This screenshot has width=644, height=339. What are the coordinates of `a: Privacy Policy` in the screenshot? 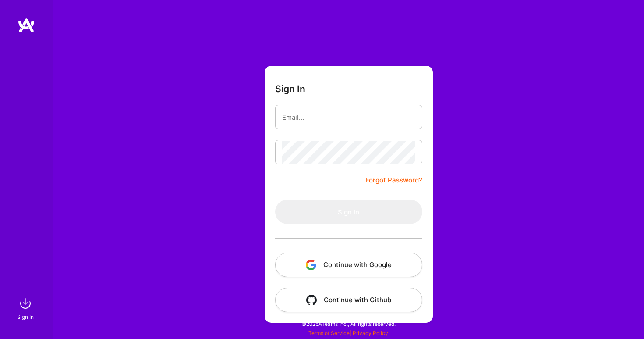 It's located at (370, 333).